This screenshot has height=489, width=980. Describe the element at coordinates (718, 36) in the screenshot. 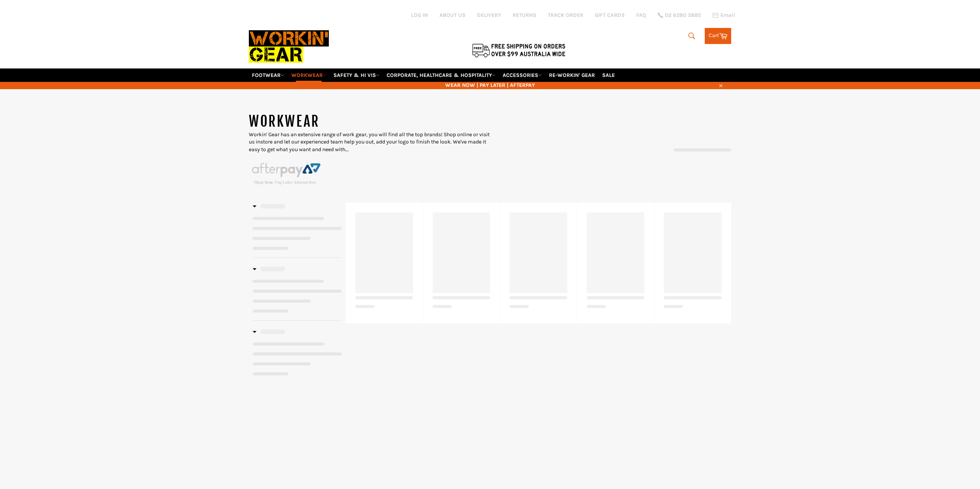

I see `a: Cart` at that location.